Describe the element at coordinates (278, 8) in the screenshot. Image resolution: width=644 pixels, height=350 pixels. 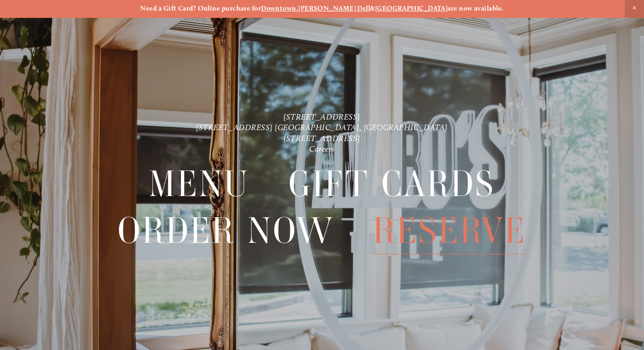
I see `strong: Downtown` at that location.